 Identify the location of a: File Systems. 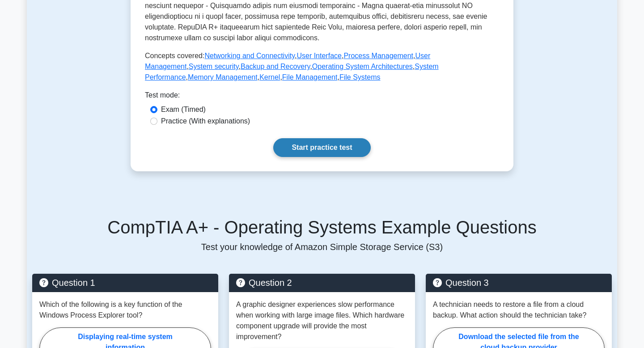
(360, 77).